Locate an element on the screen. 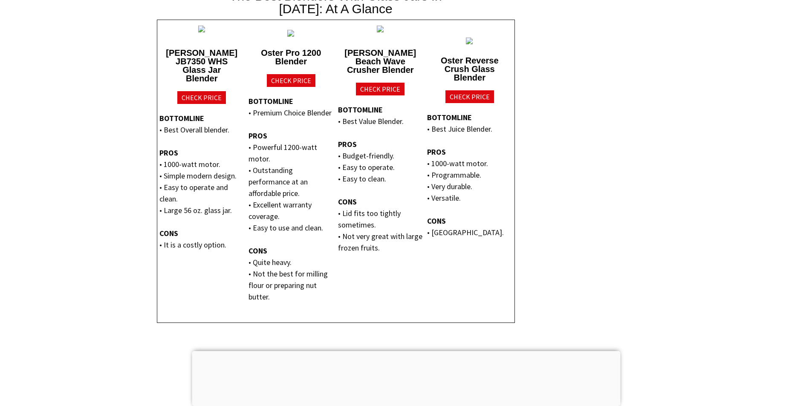 The image size is (812, 406). p: • Best Value Blender. is located at coordinates (381, 115).